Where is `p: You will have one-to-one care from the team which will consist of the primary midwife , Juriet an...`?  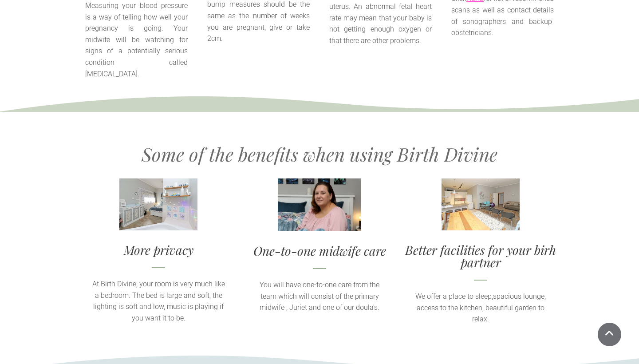
p: You will have one-to-one care from the team which will consist of the primary midwife , Juriet an... is located at coordinates (320, 296).